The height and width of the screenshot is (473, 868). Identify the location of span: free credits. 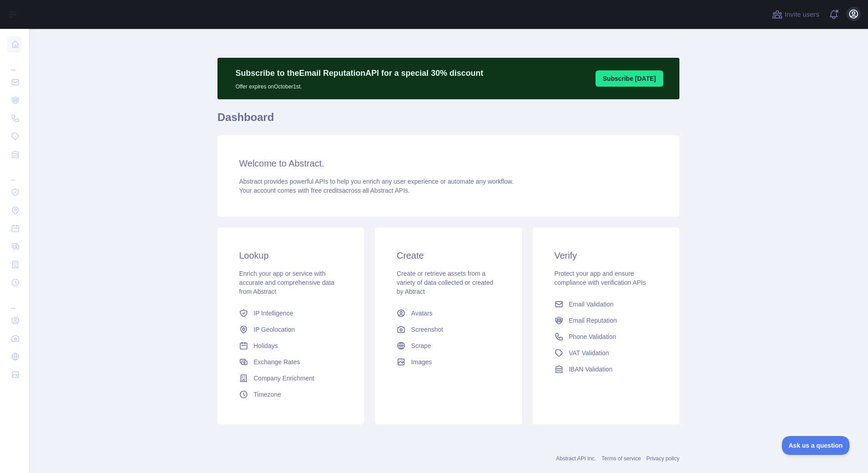
(326, 190).